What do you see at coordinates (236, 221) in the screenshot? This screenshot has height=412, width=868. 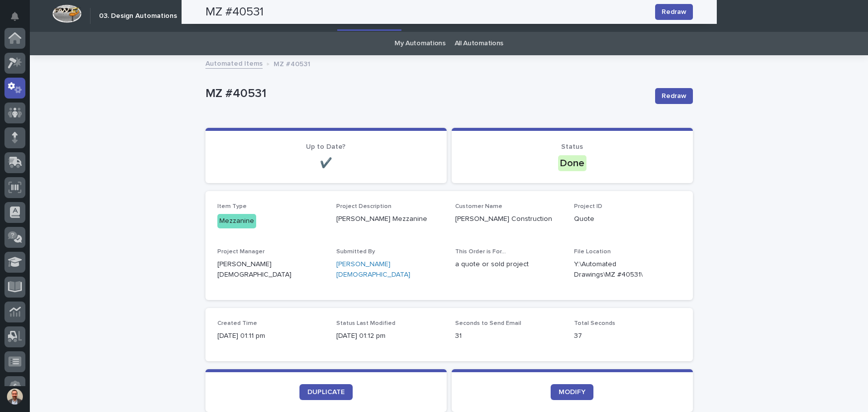 I see `div: Mezzanine` at bounding box center [236, 221].